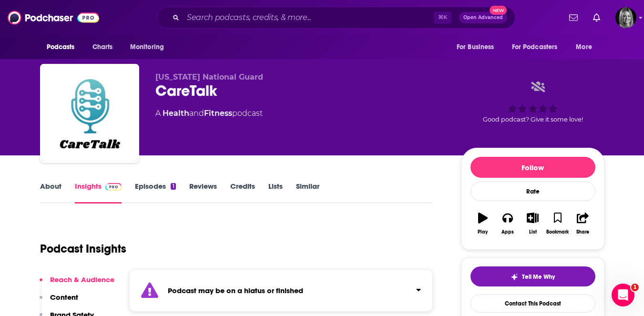 The height and width of the screenshot is (316, 644). I want to click on button: Reach & Audience, so click(77, 283).